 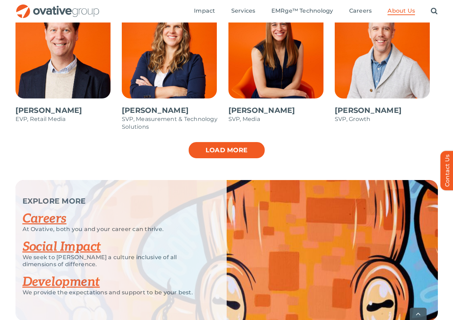 I want to click on span: EMRge™ Technology, so click(x=302, y=11).